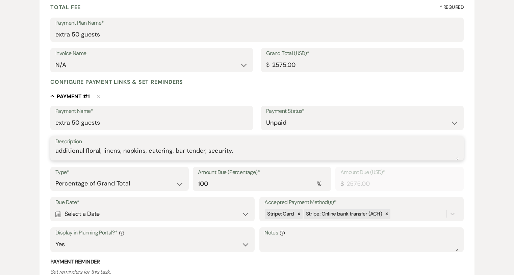 This screenshot has height=275, width=514. I want to click on label: Payment Name*, so click(152, 111).